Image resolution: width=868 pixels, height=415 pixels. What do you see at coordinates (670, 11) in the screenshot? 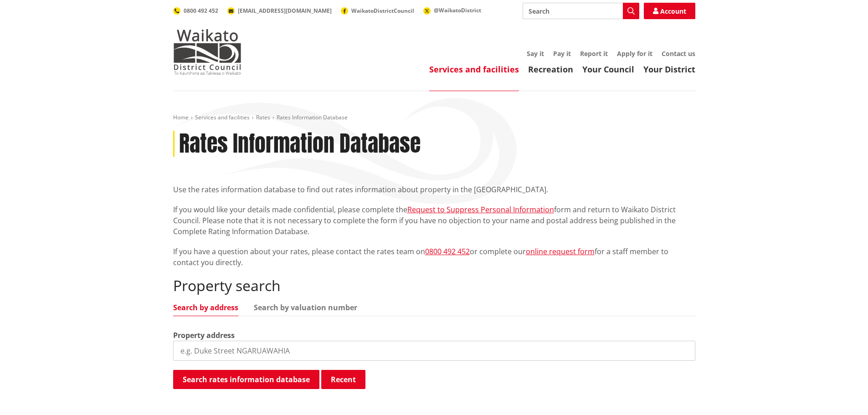
I see `a: Account` at bounding box center [670, 11].